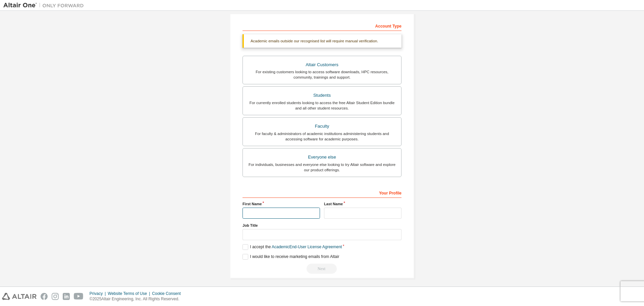 The height and width of the screenshot is (306, 644). I want to click on img: Altair One, so click(45, 6).